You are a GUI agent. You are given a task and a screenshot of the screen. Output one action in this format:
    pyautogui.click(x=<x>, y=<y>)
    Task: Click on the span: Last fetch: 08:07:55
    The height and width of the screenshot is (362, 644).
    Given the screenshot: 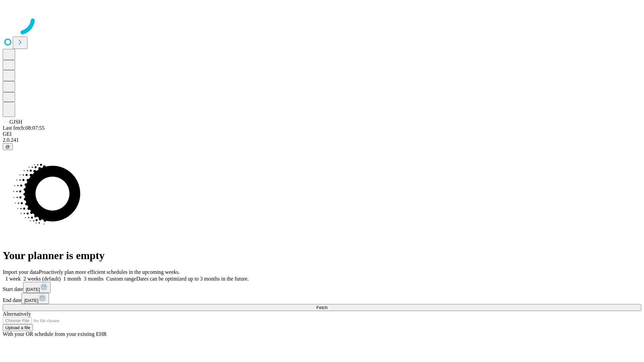 What is the action you would take?
    pyautogui.click(x=23, y=128)
    